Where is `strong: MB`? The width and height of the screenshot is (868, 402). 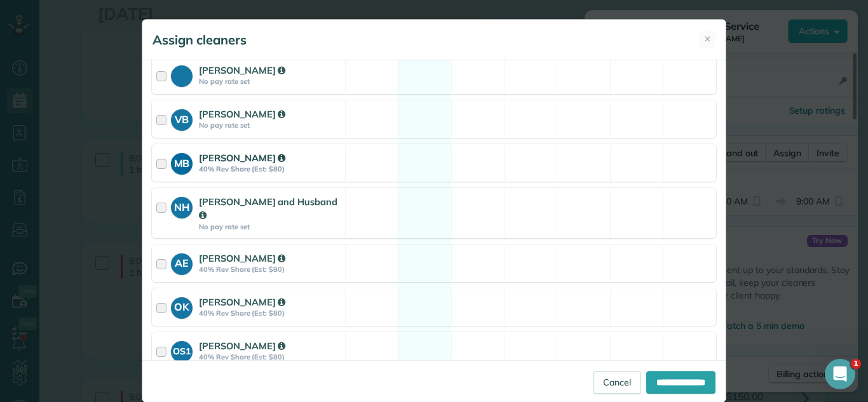 strong: MB is located at coordinates (182, 162).